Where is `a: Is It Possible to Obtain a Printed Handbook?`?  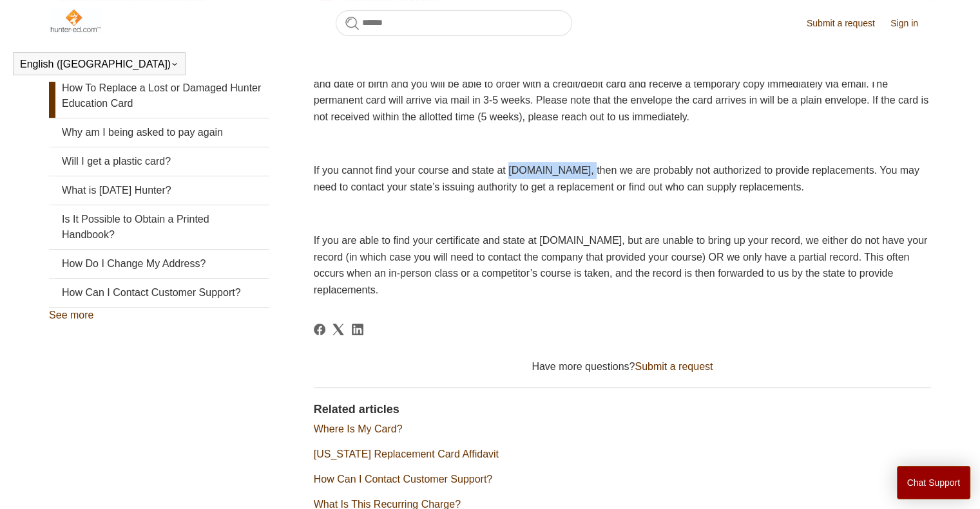 a: Is It Possible to Obtain a Printed Handbook? is located at coordinates (159, 227).